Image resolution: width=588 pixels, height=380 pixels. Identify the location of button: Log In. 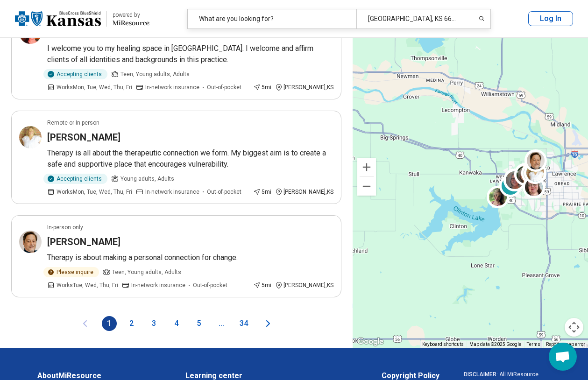
(550, 18).